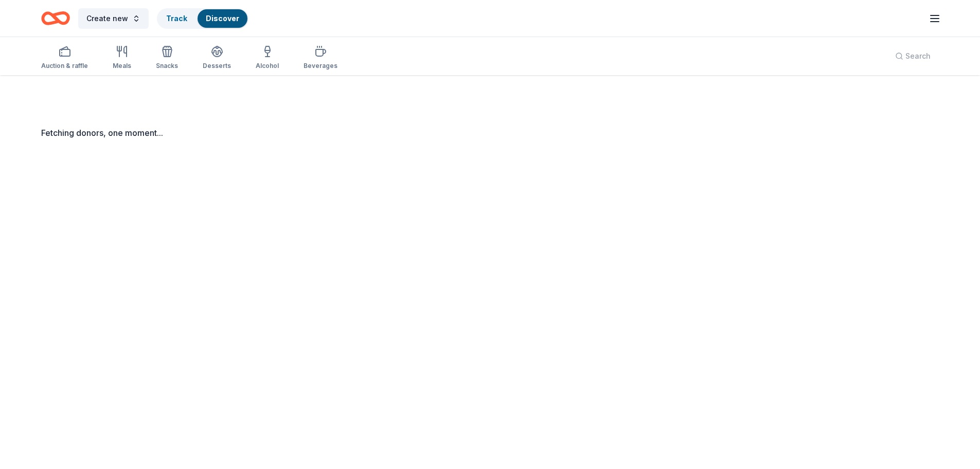 The width and height of the screenshot is (980, 469). Describe the element at coordinates (203, 18) in the screenshot. I see `button: TrackDiscover` at that location.